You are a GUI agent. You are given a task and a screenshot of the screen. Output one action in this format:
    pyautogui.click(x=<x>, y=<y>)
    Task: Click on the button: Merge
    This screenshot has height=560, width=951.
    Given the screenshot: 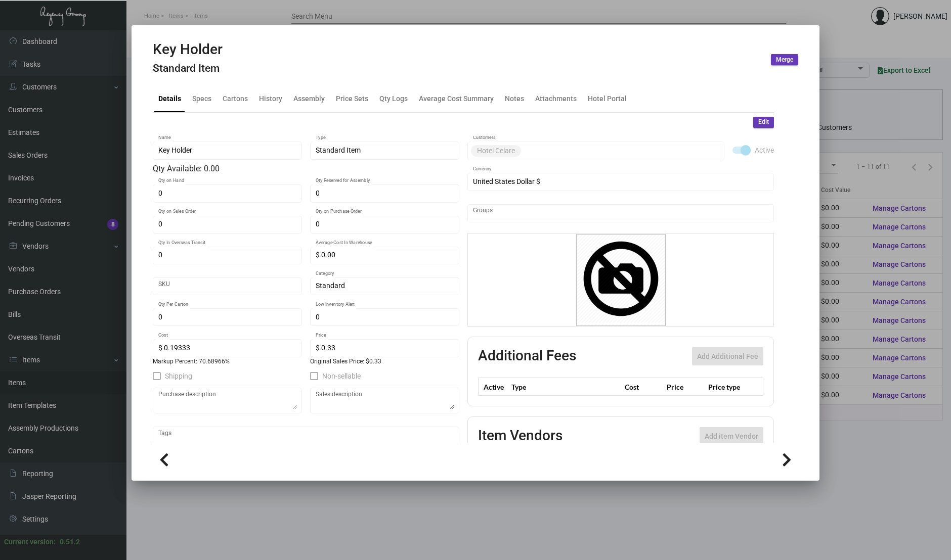 What is the action you would take?
    pyautogui.click(x=785, y=60)
    